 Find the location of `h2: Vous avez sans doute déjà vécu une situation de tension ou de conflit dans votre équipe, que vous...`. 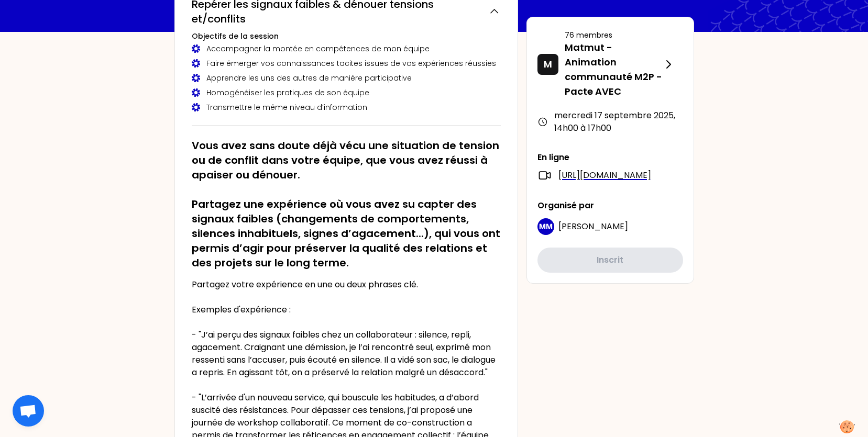

h2: Vous avez sans doute déjà vécu une situation de tension ou de conflit dans votre équipe, que vous... is located at coordinates (346, 204).